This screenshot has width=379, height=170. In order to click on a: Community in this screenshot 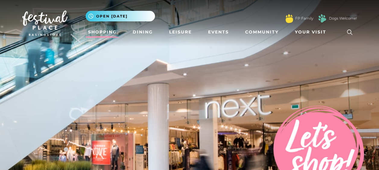, I will do `click(261, 32)`.